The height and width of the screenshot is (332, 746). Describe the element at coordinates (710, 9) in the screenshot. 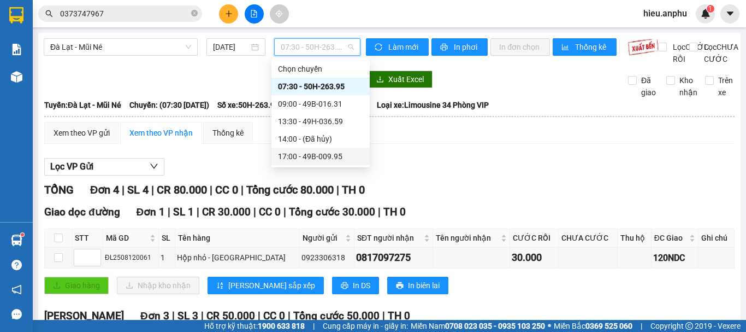

I see `span: 1` at that location.